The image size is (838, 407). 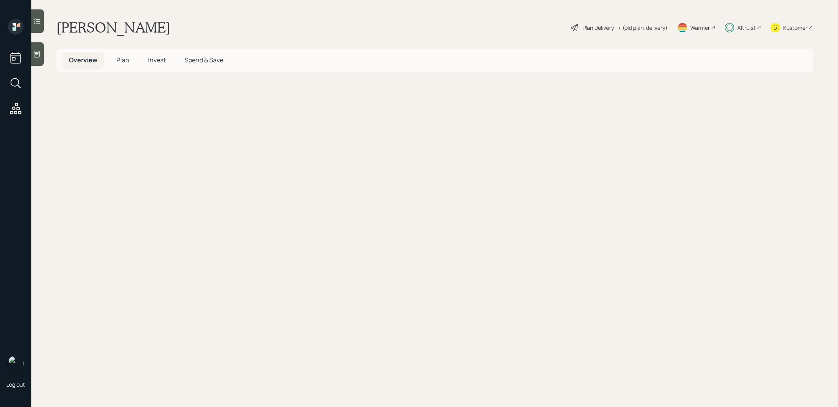 I want to click on span: Invest, so click(x=157, y=60).